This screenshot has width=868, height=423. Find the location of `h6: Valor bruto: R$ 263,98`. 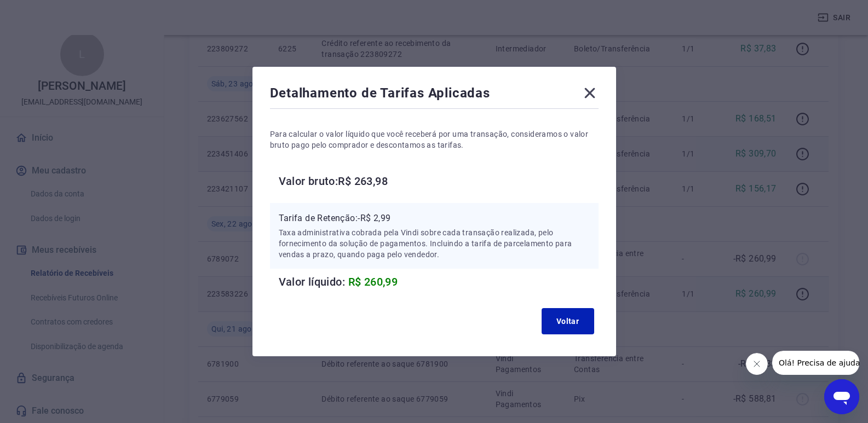

h6: Valor bruto: R$ 263,98 is located at coordinates (439, 182).